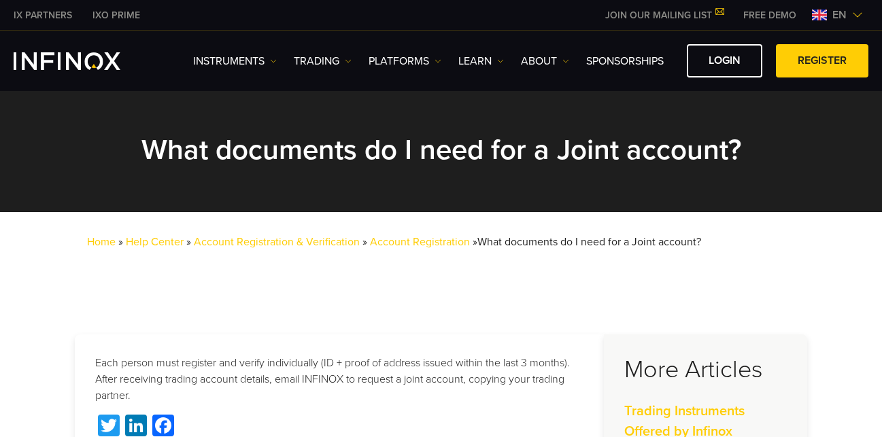 This screenshot has width=882, height=437. Describe the element at coordinates (769, 15) in the screenshot. I see `a: INFINOX MENU` at that location.